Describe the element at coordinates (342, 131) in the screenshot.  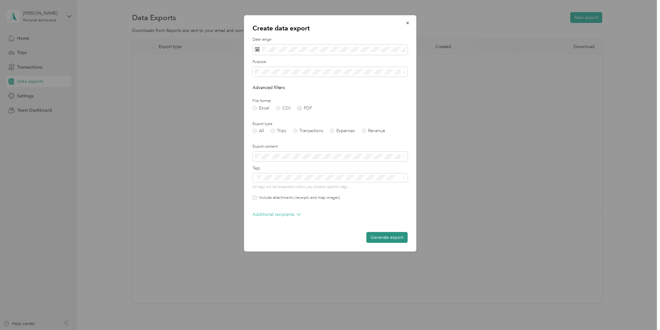
I see `label: Expenses` at that location.